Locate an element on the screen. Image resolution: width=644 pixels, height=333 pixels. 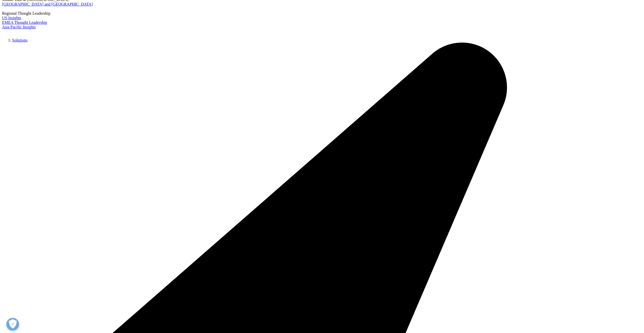
a: US Insights is located at coordinates (11, 18).